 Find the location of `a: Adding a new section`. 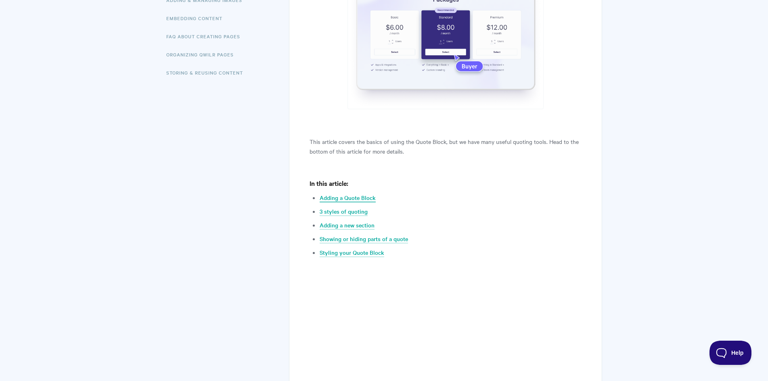

a: Adding a new section is located at coordinates (347, 226).